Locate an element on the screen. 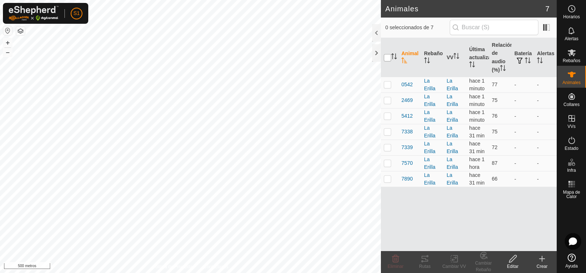 This screenshot has height=273, width=586. font: Última actualización is located at coordinates (485, 53).